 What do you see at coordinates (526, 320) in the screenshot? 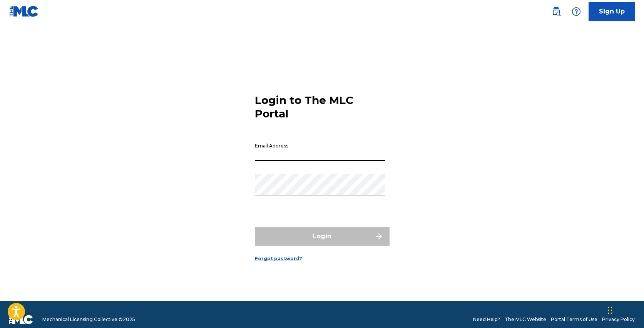
I see `a: The MLC Website` at bounding box center [526, 320].